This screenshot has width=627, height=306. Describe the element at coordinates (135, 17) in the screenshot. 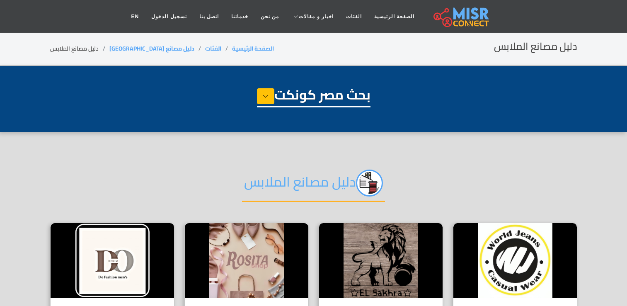

I see `a: EN` at that location.